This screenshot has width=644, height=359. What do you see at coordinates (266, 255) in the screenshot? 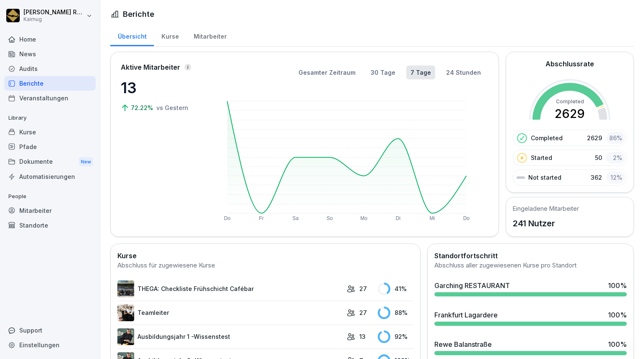
I see `h2: Kurse` at bounding box center [266, 255].